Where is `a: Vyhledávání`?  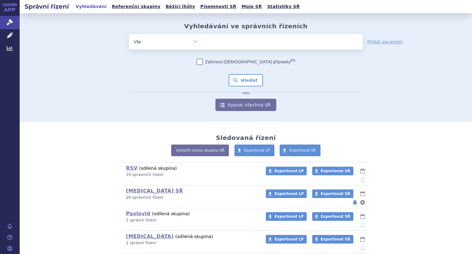 a: Vyhledávání is located at coordinates (91, 6).